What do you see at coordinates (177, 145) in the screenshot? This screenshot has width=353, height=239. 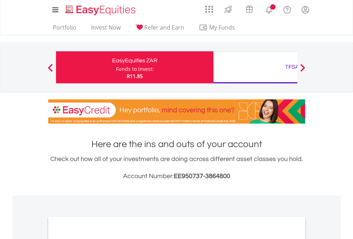 I see `h1: Here are the ins and outs of your account` at bounding box center [177, 145].